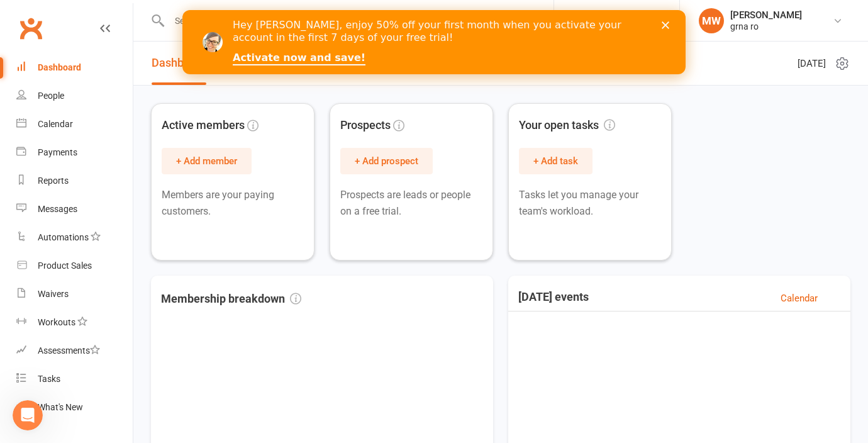 The height and width of the screenshot is (443, 868). Describe the element at coordinates (49, 379) in the screenshot. I see `div: Tasks` at that location.